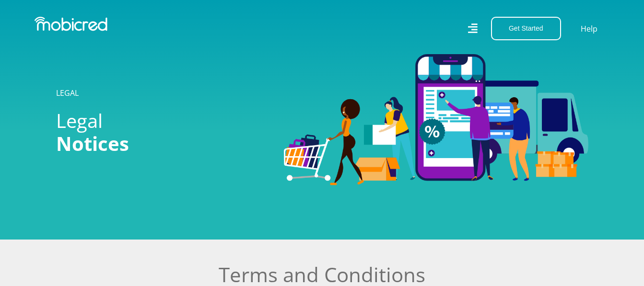 Image resolution: width=644 pixels, height=286 pixels. What do you see at coordinates (67, 93) in the screenshot?
I see `a: LEGAL` at bounding box center [67, 93].